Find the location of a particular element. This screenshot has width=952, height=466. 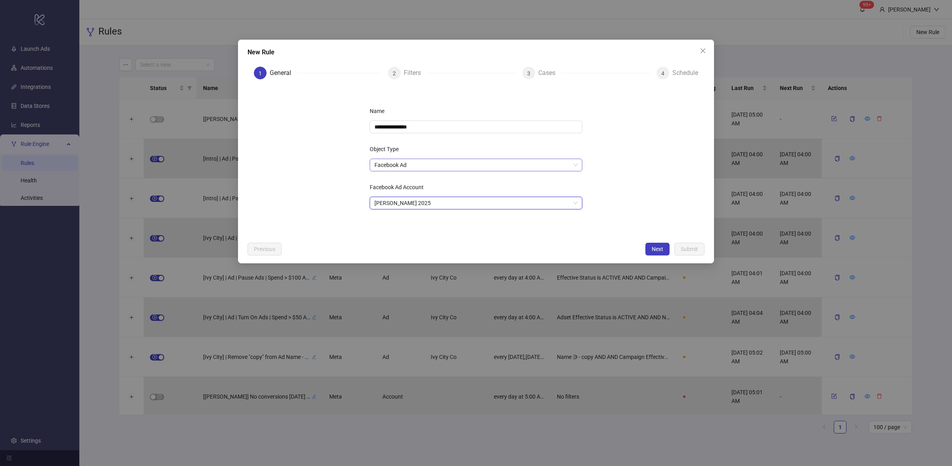

button: Next is located at coordinates (657, 249).